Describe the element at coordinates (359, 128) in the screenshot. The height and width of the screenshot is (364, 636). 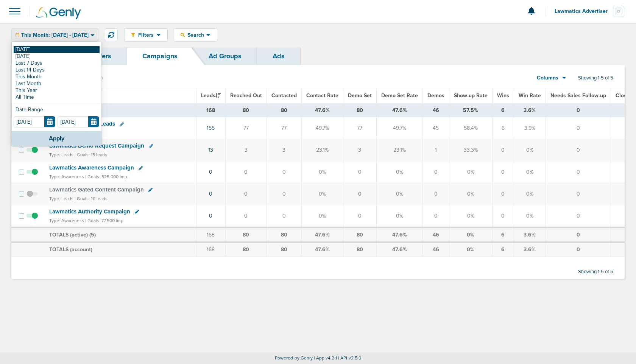
I see `td: 77` at that location.